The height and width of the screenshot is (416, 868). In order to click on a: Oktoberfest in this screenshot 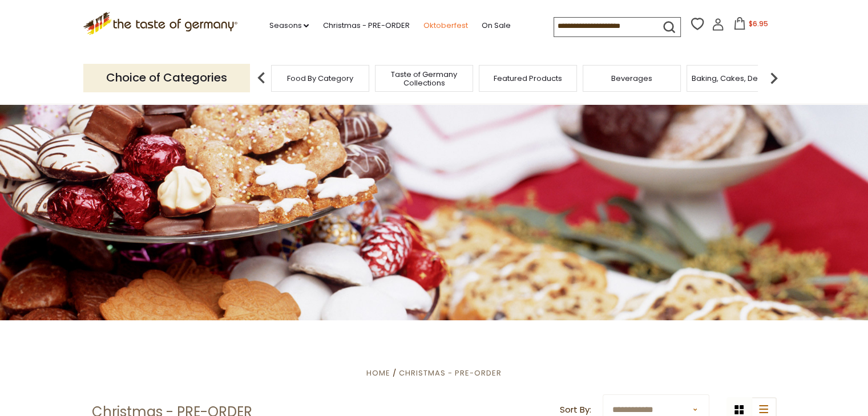, I will do `click(446, 26)`.